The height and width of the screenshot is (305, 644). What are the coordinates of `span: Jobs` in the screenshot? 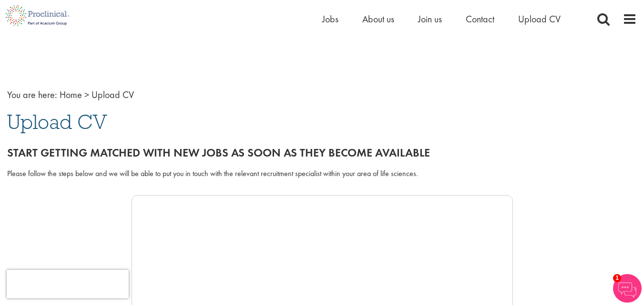 It's located at (330, 19).